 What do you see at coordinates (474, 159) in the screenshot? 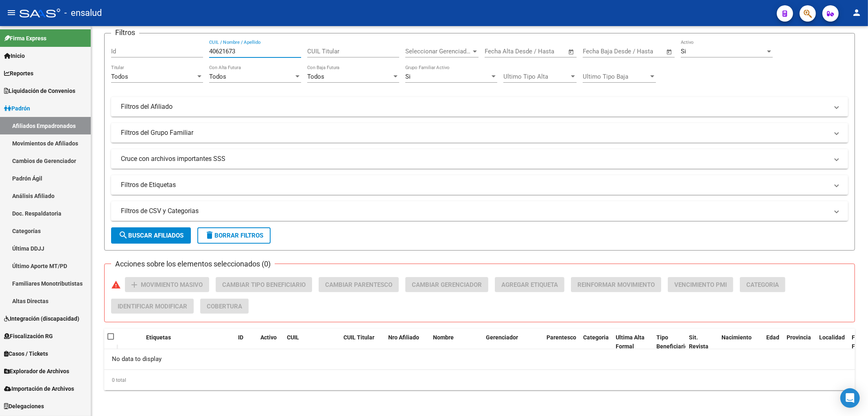
I see `mat-panel-title: Cruce con archivos importantes SSS` at bounding box center [474, 159].